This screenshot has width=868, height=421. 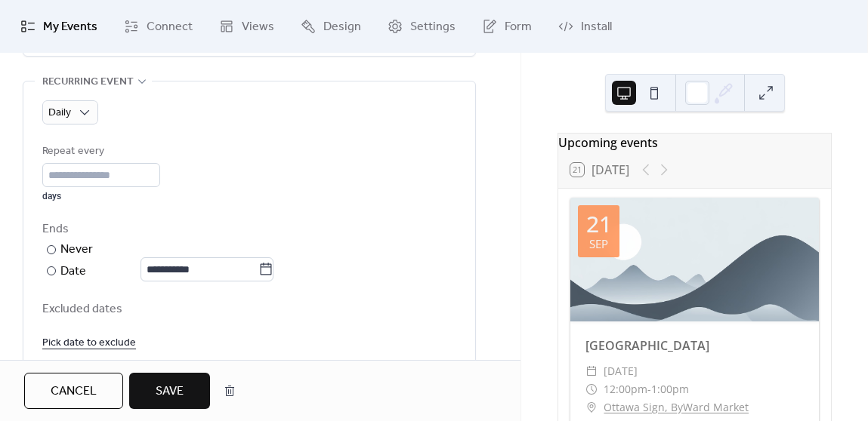 I want to click on div: days, so click(x=101, y=196).